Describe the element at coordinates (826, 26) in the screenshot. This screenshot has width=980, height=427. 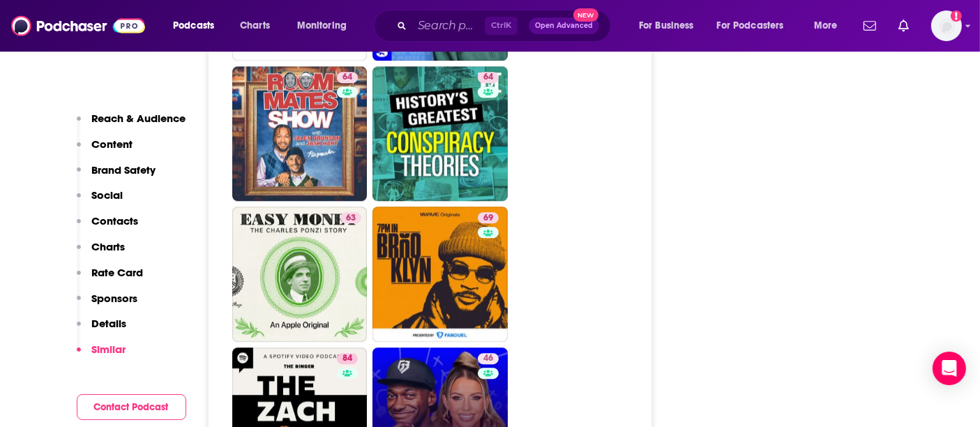
I see `span: More` at that location.